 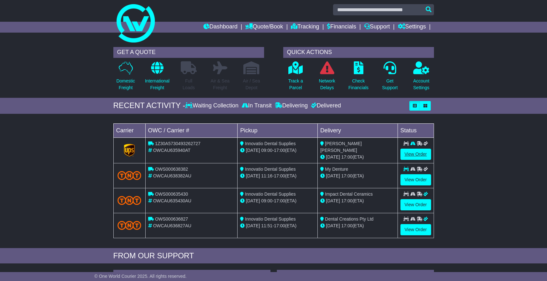 I want to click on a: Financials, so click(x=342, y=27).